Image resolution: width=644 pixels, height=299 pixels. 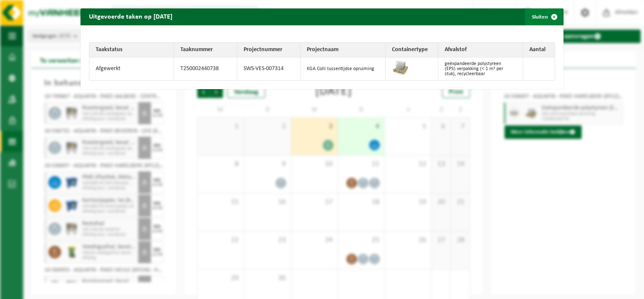 I want to click on th: Afvalstof, so click(x=481, y=49).